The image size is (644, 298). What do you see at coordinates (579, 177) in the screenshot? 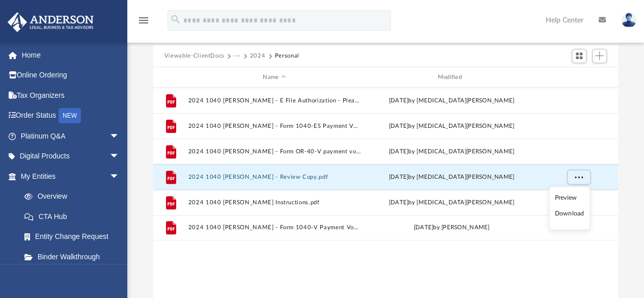
I see `button: More options` at bounding box center [579, 177].